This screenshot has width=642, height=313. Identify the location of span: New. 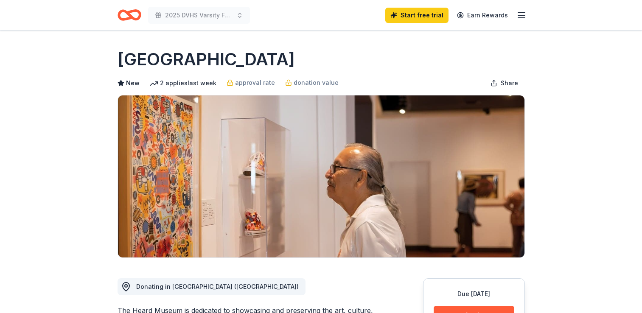
(133, 83).